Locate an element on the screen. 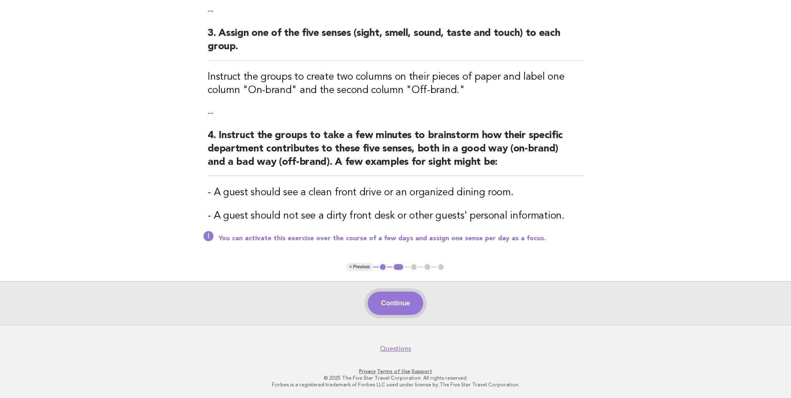  h3: - A guest should see a clean front drive or an organized dining room. is located at coordinates (395, 193).